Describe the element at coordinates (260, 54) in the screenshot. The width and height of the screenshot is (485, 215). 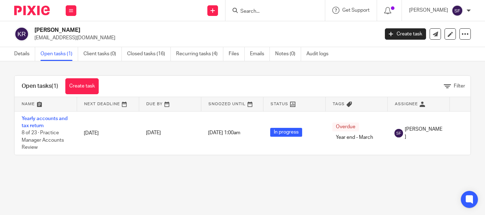
I see `a: Emails` at that location.